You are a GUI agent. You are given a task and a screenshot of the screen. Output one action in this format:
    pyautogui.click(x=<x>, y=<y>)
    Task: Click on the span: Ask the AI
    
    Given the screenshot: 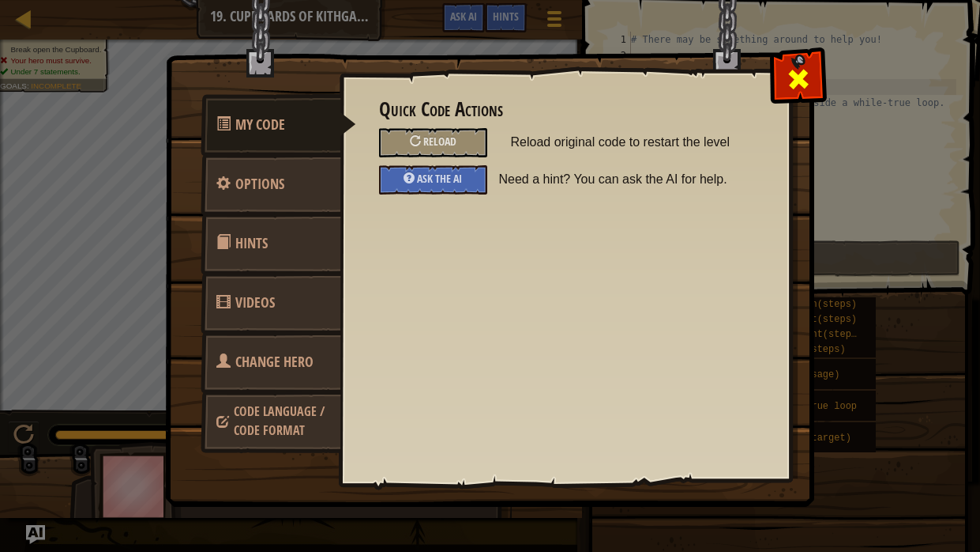 What is the action you would take?
    pyautogui.click(x=439, y=178)
    